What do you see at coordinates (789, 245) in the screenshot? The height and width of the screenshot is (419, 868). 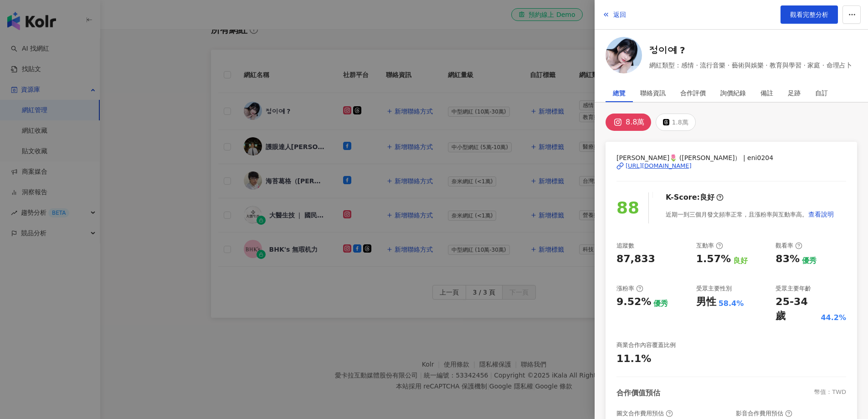 I see `div: 觀看率` at bounding box center [789, 245].